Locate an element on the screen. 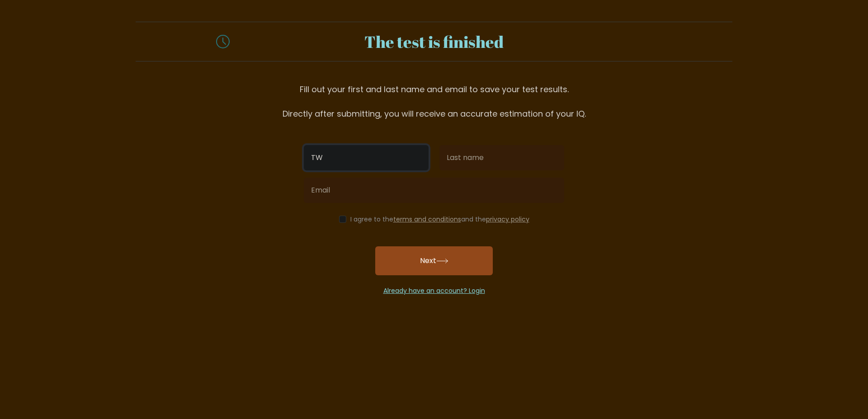 This screenshot has width=868, height=419. a: privacy policy is located at coordinates (508, 220).